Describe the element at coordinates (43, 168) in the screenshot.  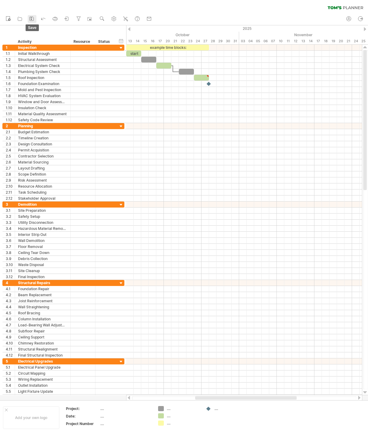
I see `div: Layout Drafting` at that location.